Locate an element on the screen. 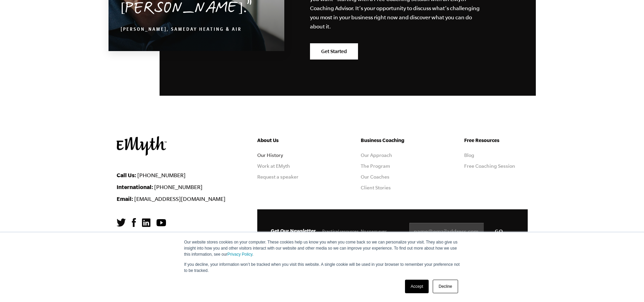  a: Accept is located at coordinates (417, 286).